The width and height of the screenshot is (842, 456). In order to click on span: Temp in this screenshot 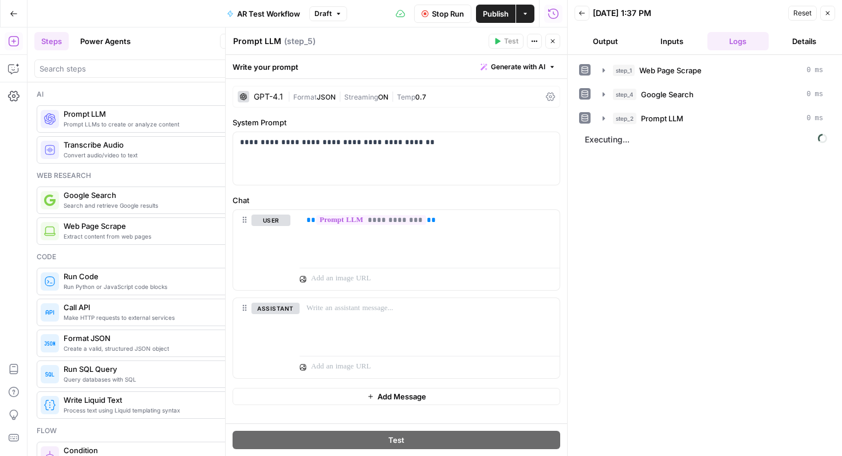, I will do `click(406, 97)`.